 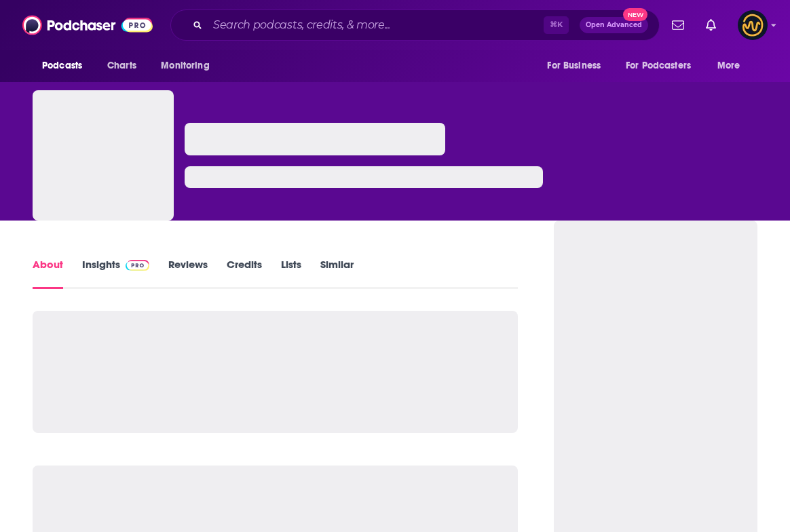 What do you see at coordinates (47, 274) in the screenshot?
I see `a: About` at bounding box center [47, 274].